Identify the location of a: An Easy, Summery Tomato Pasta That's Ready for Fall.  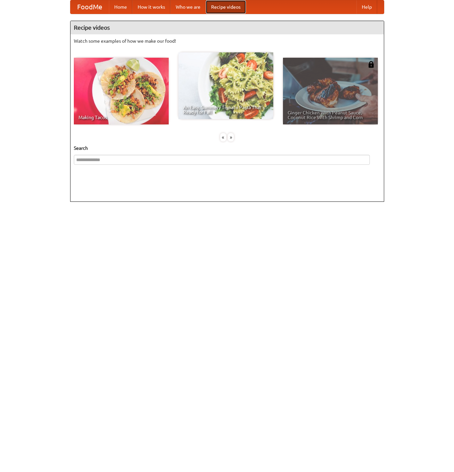
(226, 86).